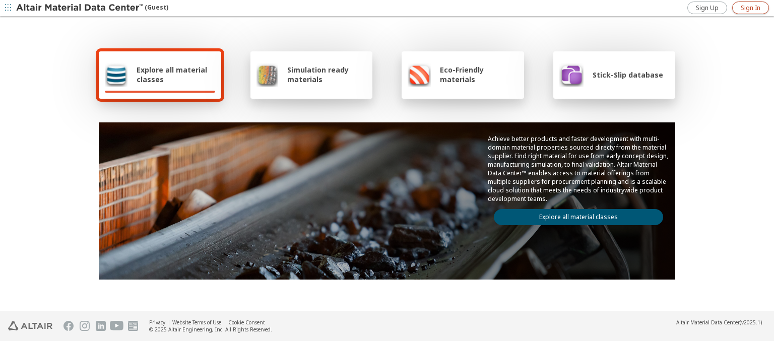  What do you see at coordinates (196, 322) in the screenshot?
I see `a: Website Terms of Use` at bounding box center [196, 322].